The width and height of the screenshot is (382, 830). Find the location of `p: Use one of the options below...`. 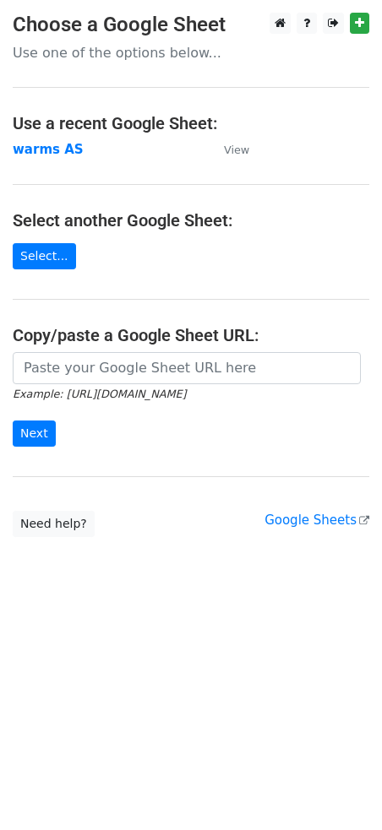

p: Use one of the options below... is located at coordinates (191, 52).